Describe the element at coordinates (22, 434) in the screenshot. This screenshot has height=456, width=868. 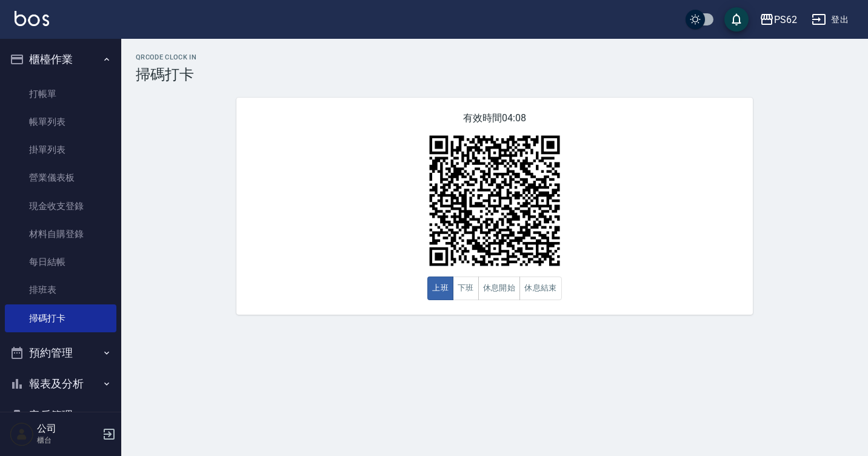
I see `img: Person` at that location.